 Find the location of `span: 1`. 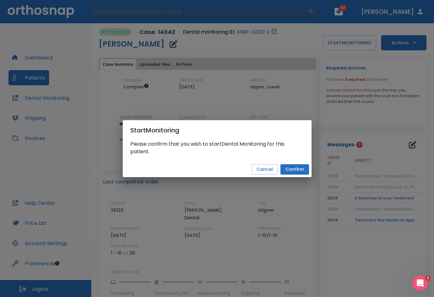

span: 1 is located at coordinates (428, 278).